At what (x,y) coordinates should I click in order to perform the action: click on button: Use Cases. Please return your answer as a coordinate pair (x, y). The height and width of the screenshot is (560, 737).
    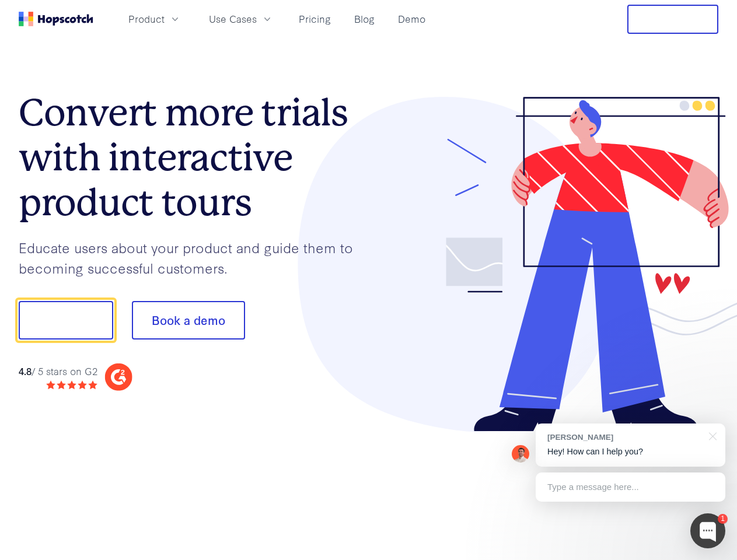
    Looking at the image, I should click on (241, 19).